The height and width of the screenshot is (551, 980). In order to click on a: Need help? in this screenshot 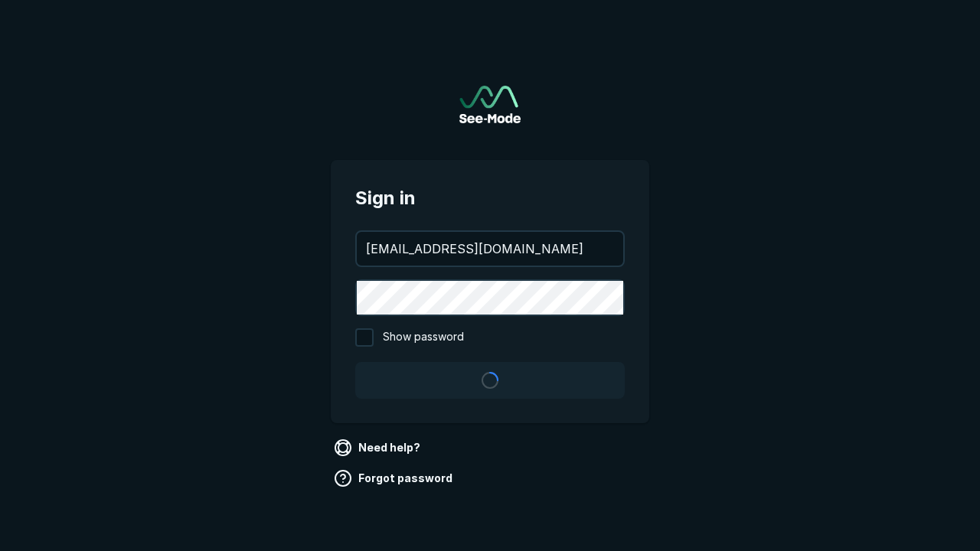, I will do `click(379, 448)`.